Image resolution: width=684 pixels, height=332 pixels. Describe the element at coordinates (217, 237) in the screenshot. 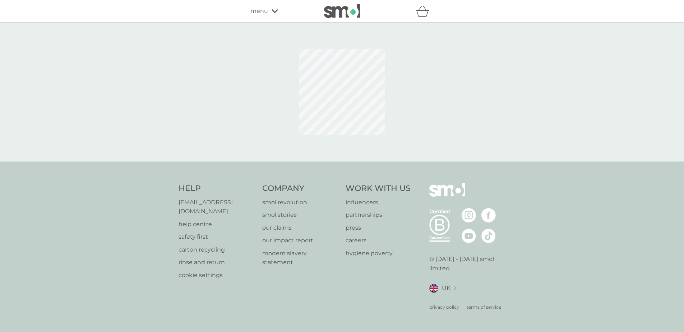

I see `p: safety first` at that location.